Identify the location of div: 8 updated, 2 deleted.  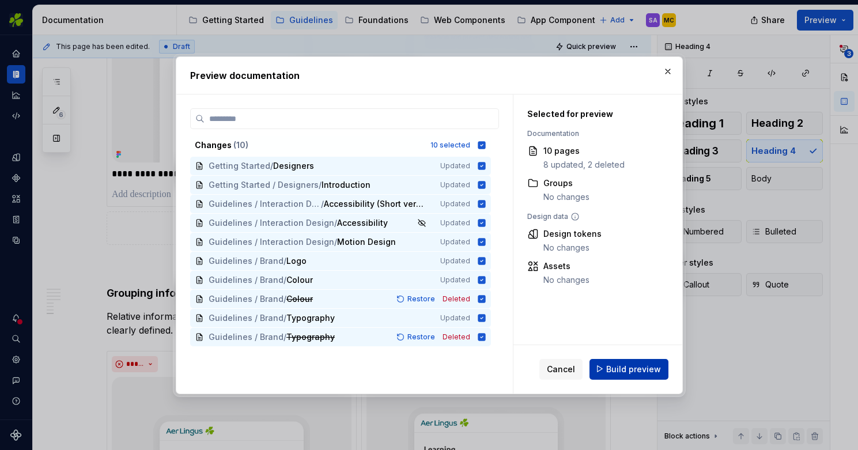
(584, 165).